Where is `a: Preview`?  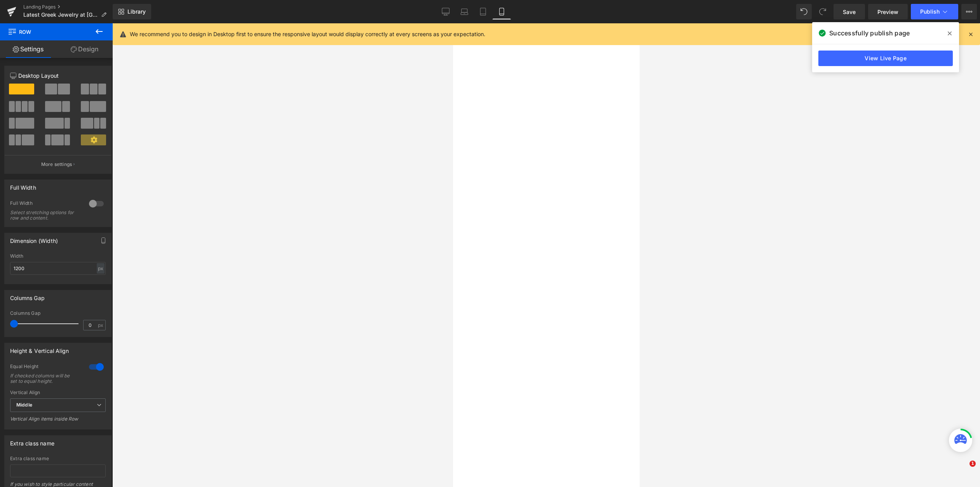
a: Preview is located at coordinates (887, 12).